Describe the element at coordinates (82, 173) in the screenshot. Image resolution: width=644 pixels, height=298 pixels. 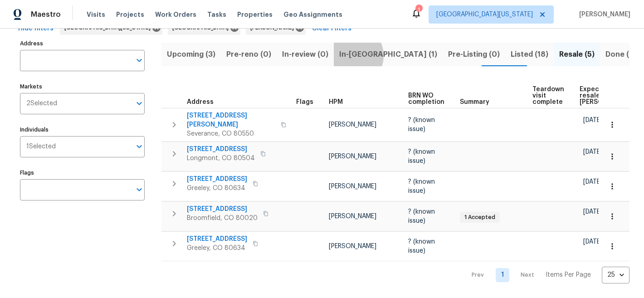
I see `label: Flags` at that location.